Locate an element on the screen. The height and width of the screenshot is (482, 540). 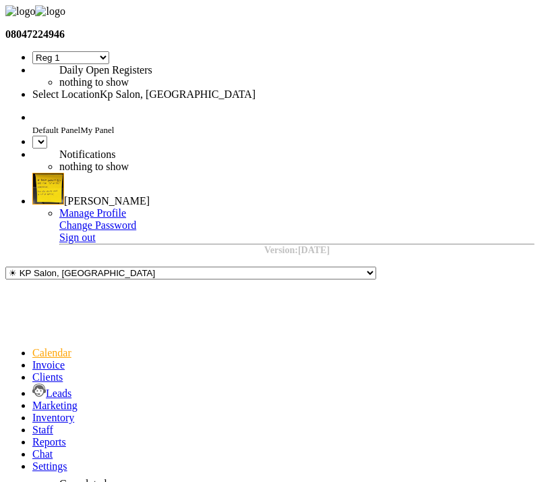
a: Leads is located at coordinates (52, 393).